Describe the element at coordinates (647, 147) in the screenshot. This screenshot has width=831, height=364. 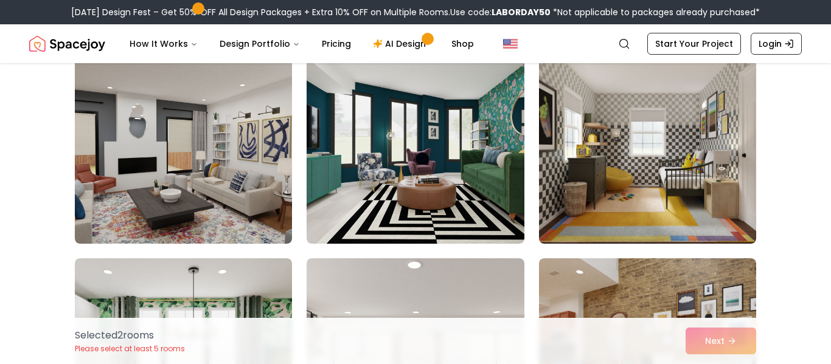
I see `img: Room room-48` at that location.